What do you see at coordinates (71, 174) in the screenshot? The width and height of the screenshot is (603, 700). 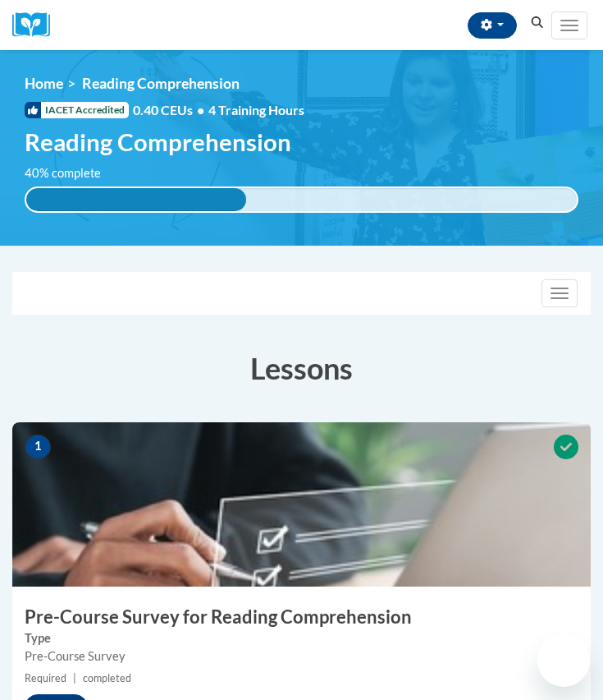 I see `label: 40% complete` at bounding box center [71, 174].